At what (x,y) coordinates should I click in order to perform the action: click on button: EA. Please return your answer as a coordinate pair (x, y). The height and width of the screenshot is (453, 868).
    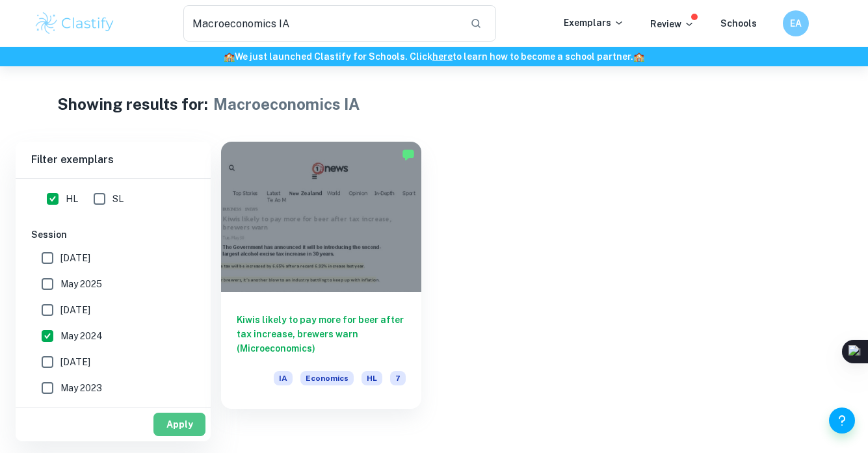
    Looking at the image, I should click on (796, 23).